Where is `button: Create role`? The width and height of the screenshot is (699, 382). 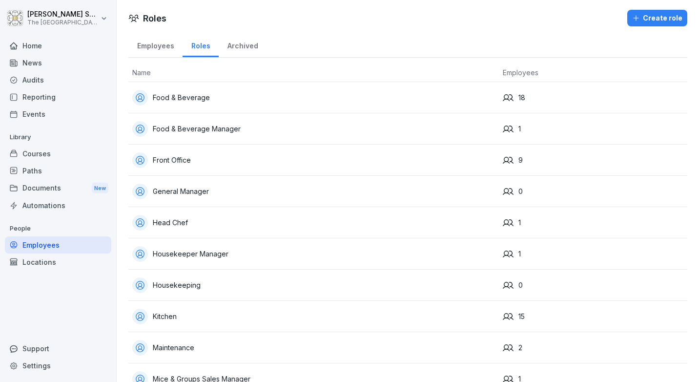
button: Create role is located at coordinates (657, 18).